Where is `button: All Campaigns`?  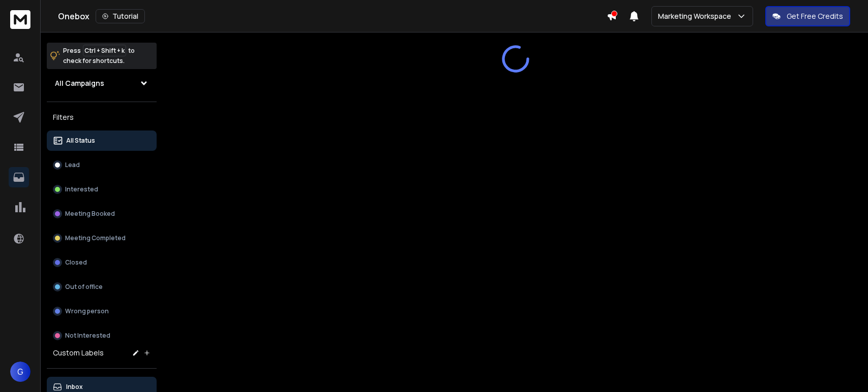 button: All Campaigns is located at coordinates (101, 84).